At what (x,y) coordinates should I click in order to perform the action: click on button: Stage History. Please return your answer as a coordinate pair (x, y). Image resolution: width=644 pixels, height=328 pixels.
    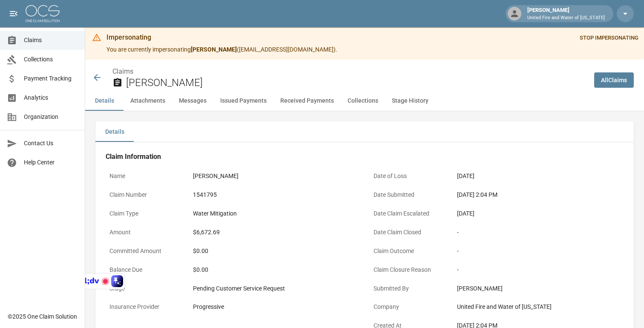
    Looking at the image, I should click on (410, 101).